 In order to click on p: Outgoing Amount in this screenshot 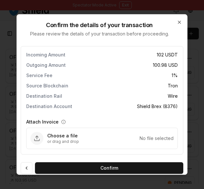, I will do `click(46, 65)`.